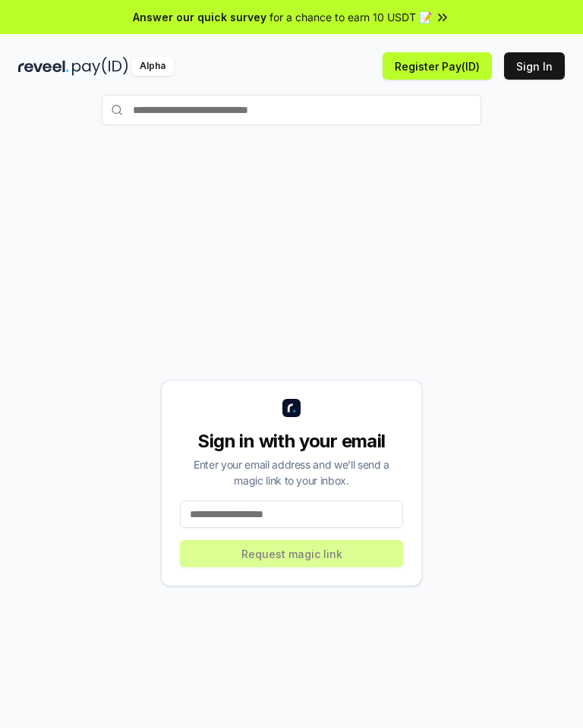 This screenshot has height=728, width=583. What do you see at coordinates (437, 66) in the screenshot?
I see `button: Register Pay(ID)` at bounding box center [437, 66].